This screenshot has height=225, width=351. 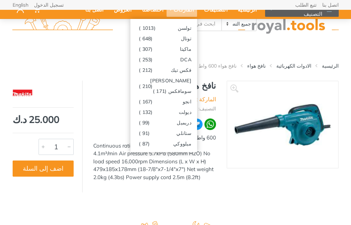 I want to click on select: Category, so click(x=239, y=24).